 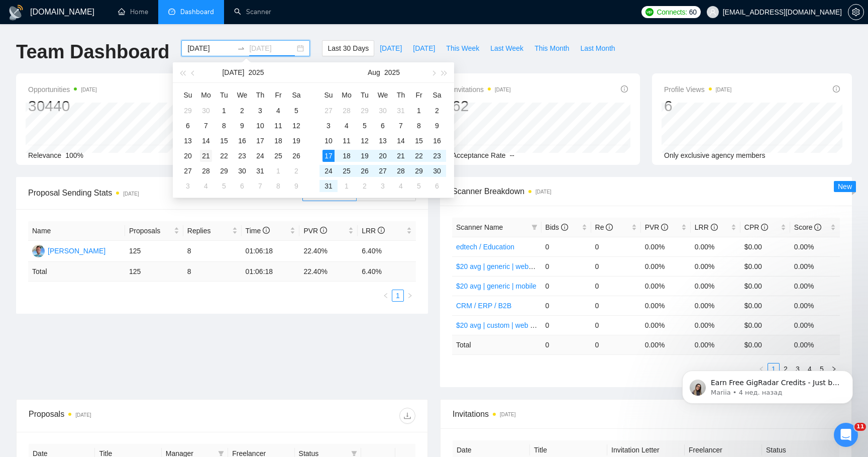 What do you see at coordinates (256, 73) in the screenshot?
I see `button: 2025` at bounding box center [256, 73].